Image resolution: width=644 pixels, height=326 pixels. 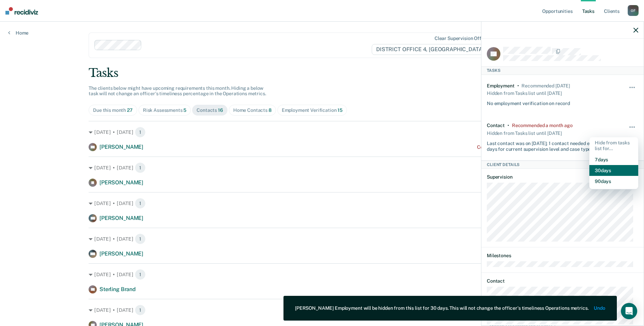 What do you see at coordinates (312, 110) in the screenshot?
I see `div: Employment Verification` at bounding box center [312, 110].